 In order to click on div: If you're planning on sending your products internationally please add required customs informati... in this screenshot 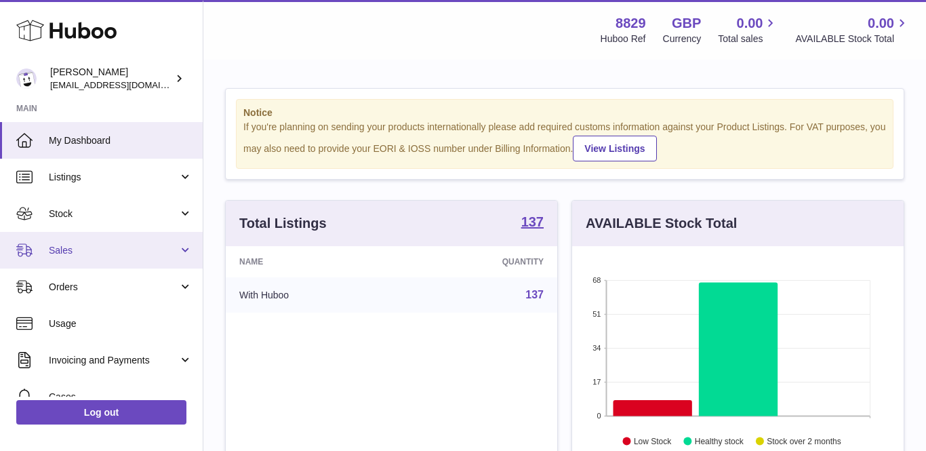, I will do `click(565, 141)`.